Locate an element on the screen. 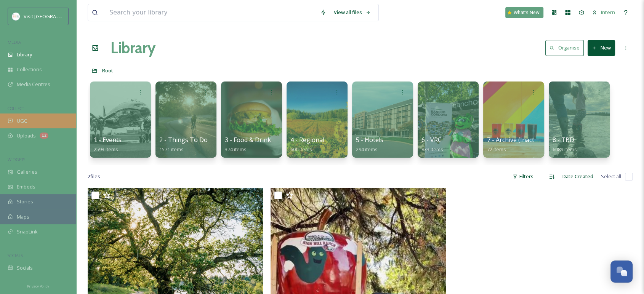 The width and height of the screenshot is (644, 294). a: Organise is located at coordinates (567, 48).